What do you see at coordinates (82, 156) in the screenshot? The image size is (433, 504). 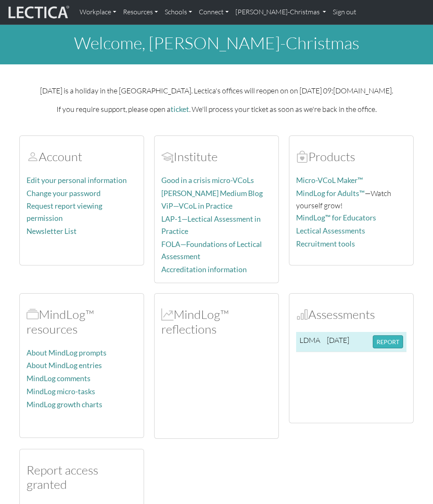 I see `h2: Account` at bounding box center [82, 156].